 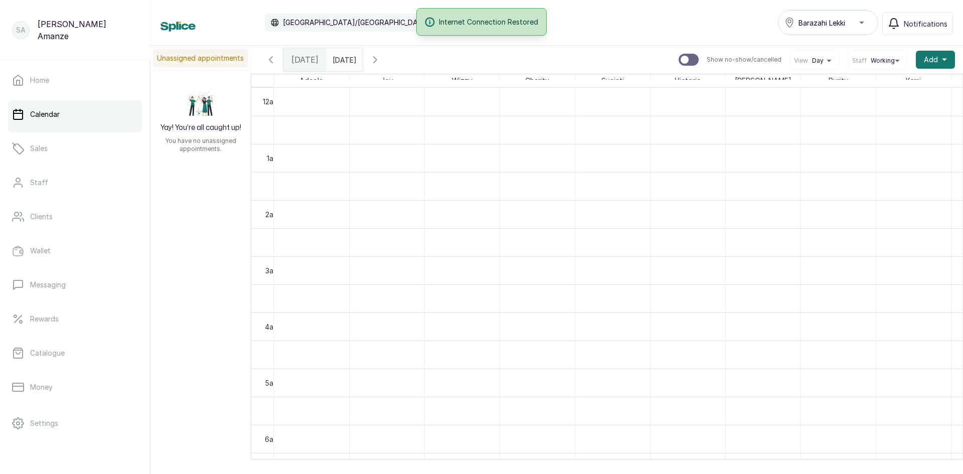 What do you see at coordinates (612, 80) in the screenshot?
I see `span: Suciati` at bounding box center [612, 80].